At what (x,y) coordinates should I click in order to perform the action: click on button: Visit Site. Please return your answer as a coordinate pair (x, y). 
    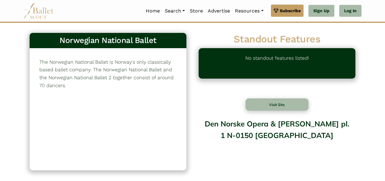
    Looking at the image, I should click on (277, 105).